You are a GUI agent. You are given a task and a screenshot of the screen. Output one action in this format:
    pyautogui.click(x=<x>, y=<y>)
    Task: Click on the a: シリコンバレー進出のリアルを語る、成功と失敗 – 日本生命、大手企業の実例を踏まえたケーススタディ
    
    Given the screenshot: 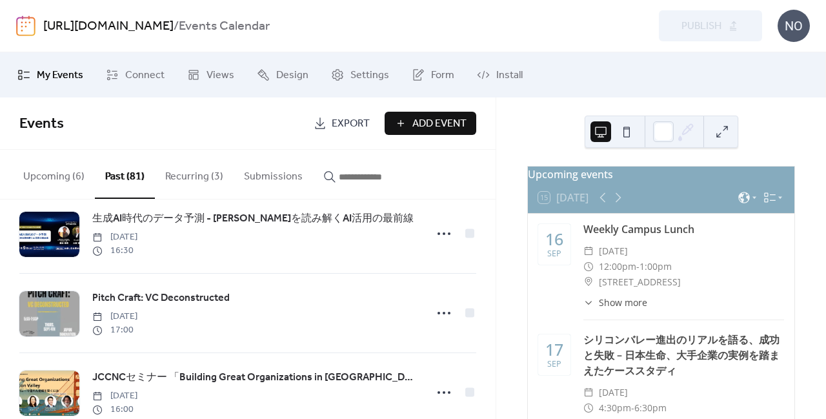 What is the action you would take?
    pyautogui.click(x=682, y=355)
    